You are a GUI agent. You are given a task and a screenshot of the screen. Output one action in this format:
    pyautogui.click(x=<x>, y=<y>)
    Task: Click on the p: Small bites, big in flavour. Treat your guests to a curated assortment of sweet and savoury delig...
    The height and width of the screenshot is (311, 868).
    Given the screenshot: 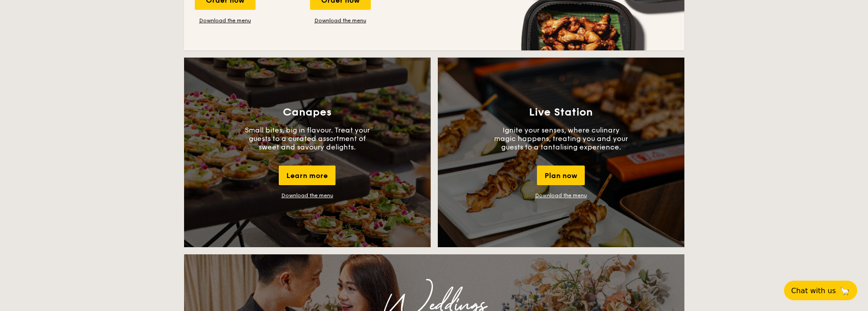 What is the action you would take?
    pyautogui.click(x=307, y=138)
    